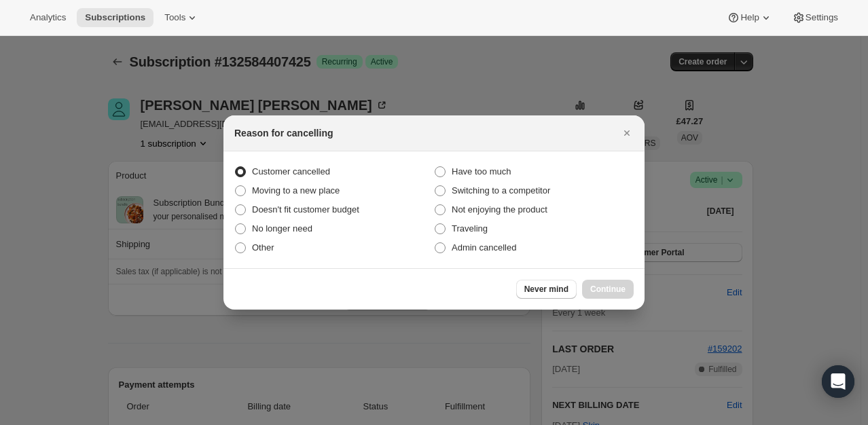 Image resolution: width=868 pixels, height=425 pixels. I want to click on span: Switching to a competitor, so click(500, 190).